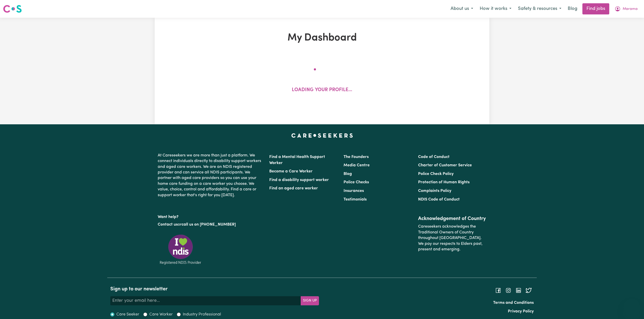 This screenshot has height=319, width=644. What do you see at coordinates (595, 9) in the screenshot?
I see `a: Find jobs` at bounding box center [595, 9].